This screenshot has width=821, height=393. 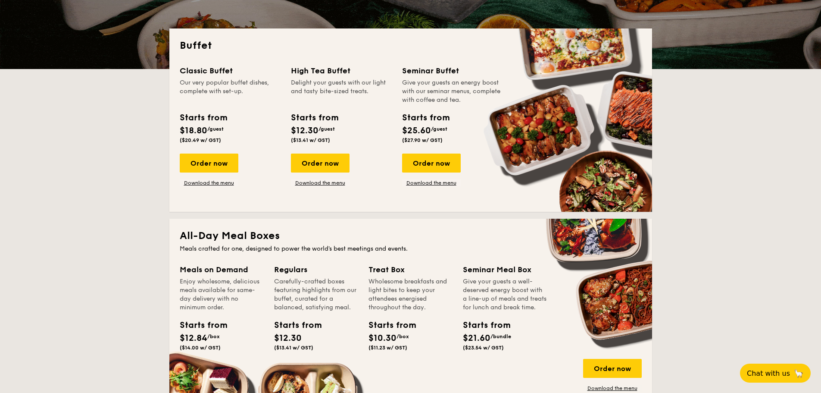 I want to click on div: High Tea Buffet, so click(x=341, y=71).